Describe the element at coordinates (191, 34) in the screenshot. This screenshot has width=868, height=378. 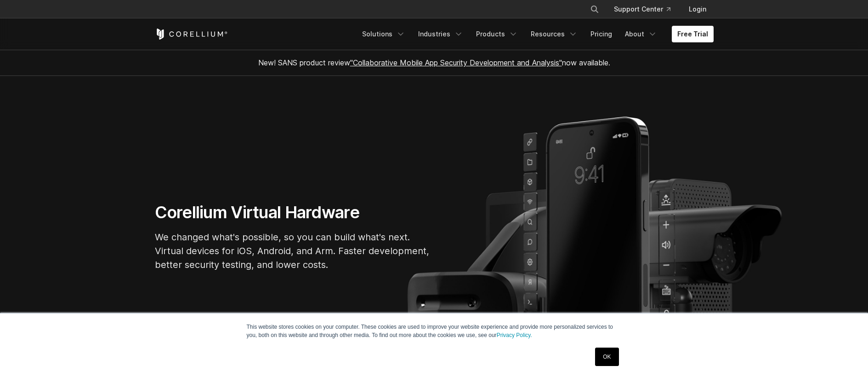
I see `a: Corellium Home` at that location.